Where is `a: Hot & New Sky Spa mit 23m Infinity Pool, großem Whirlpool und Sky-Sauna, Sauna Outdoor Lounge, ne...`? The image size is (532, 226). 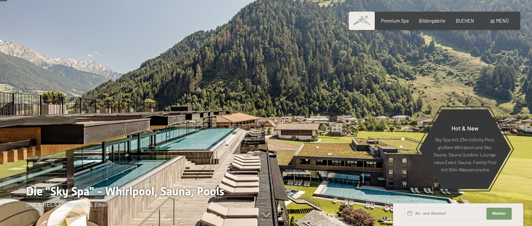
a: Hot & New Sky Spa mit 23m Infinity Pool, großem Whirlpool und Sky-Sauna, Sauna Outdoor Lounge, ne... is located at coordinates (465, 149).